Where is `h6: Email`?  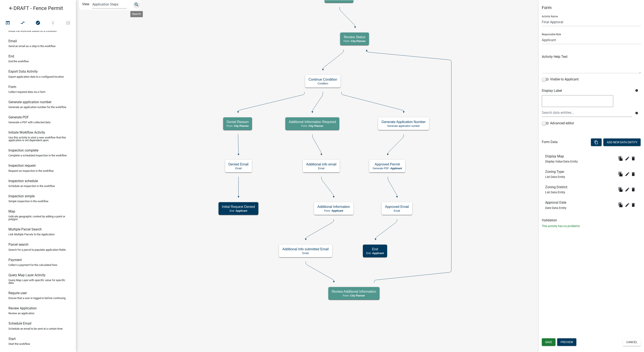
h6: Email is located at coordinates (13, 41).